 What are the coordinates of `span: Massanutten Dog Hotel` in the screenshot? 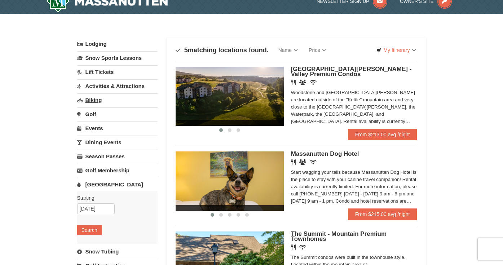 It's located at (325, 154).